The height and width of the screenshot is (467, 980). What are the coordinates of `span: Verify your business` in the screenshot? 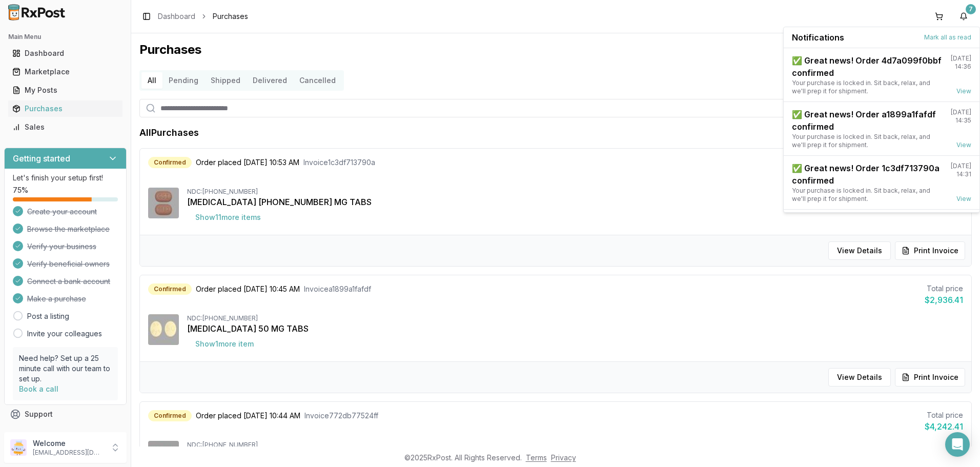 It's located at (62, 247).